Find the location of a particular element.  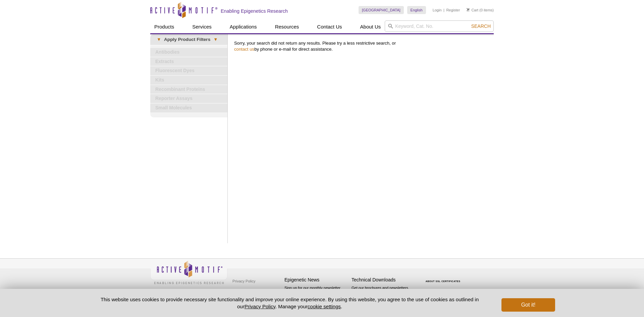

button: cookie settings is located at coordinates (324, 307).